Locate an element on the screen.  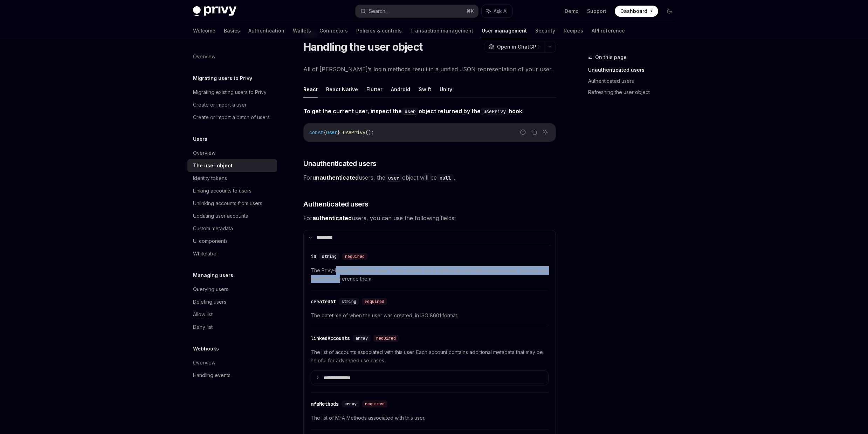
div: linkedAccounts is located at coordinates (330, 338).